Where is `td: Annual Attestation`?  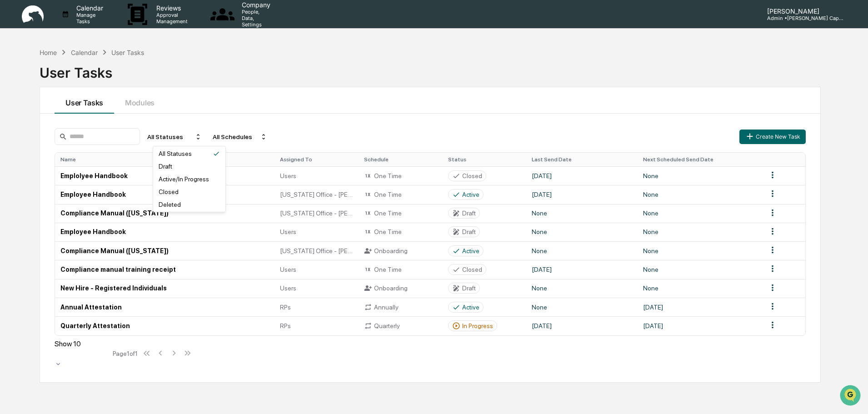 td: Annual Attestation is located at coordinates (165, 307).